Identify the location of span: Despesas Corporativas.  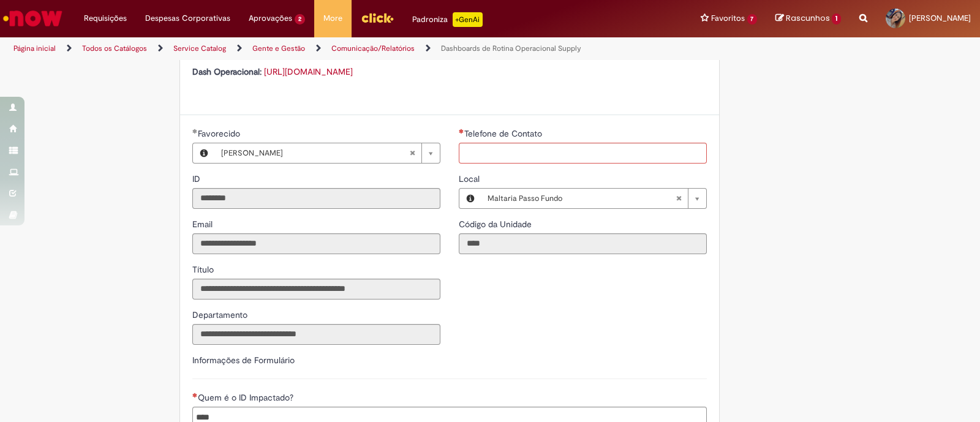
(187, 18).